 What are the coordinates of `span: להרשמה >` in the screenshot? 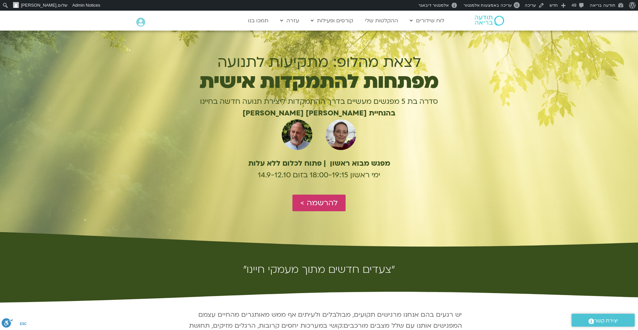 It's located at (319, 203).